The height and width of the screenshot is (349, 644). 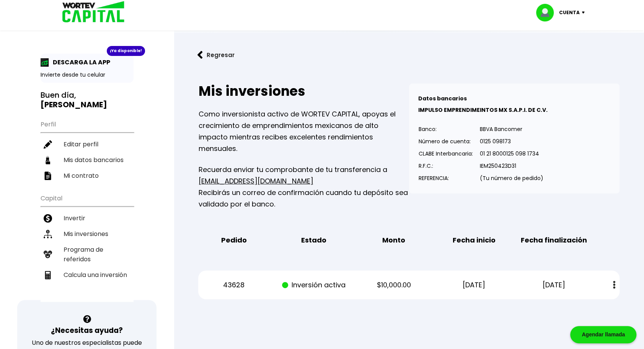 I want to click on img: contrato-icon.f2db500c.svg, so click(x=48, y=176).